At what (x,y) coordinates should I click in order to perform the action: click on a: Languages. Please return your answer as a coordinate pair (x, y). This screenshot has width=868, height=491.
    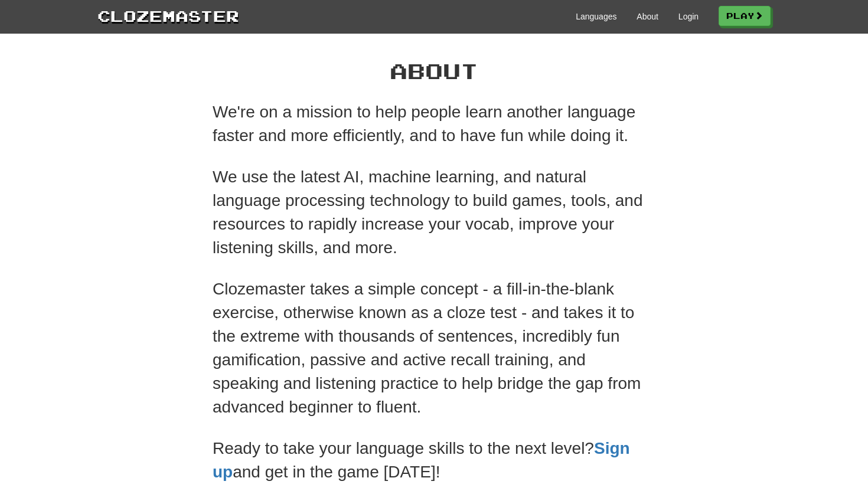
    Looking at the image, I should click on (596, 17).